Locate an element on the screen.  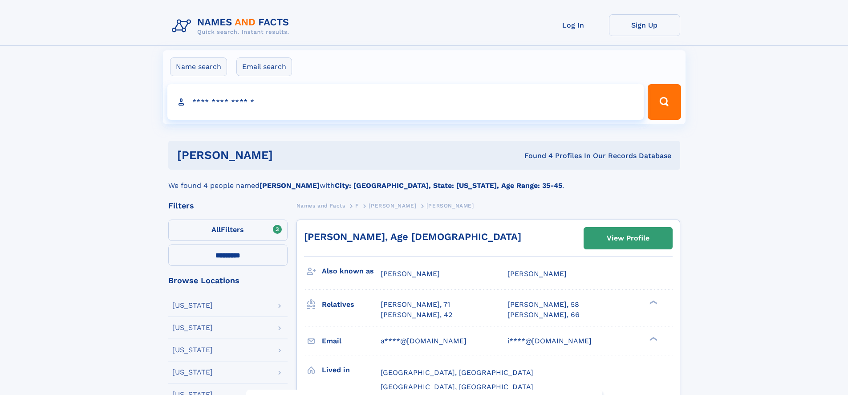
h3: Lived in is located at coordinates (351, 370).